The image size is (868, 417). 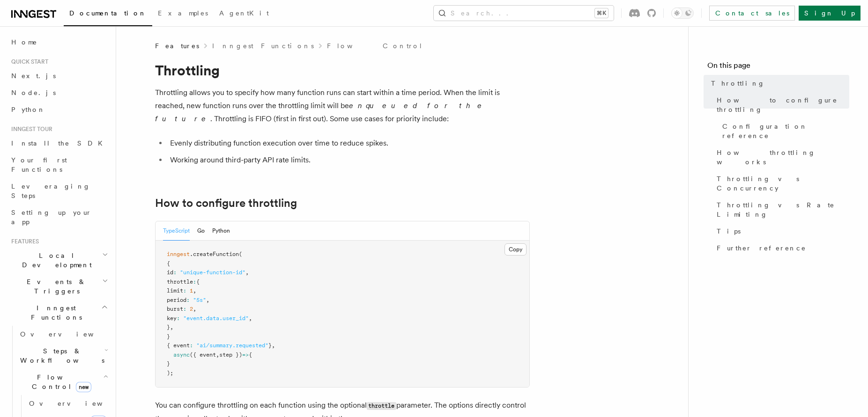 What do you see at coordinates (180, 282) in the screenshot?
I see `span: throttle` at bounding box center [180, 282].